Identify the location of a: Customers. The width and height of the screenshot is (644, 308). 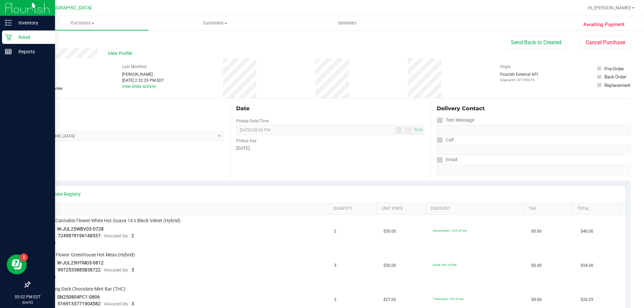
(214, 23).